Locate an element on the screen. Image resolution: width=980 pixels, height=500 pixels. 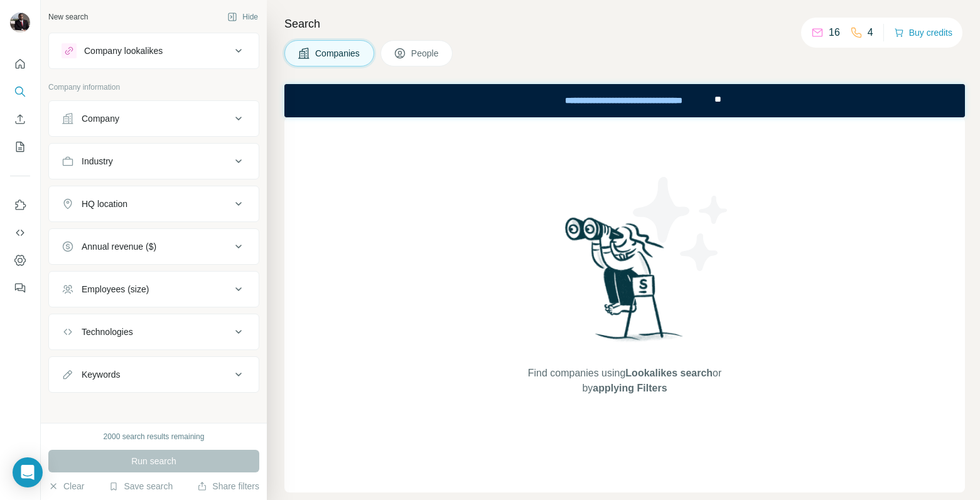
img: Surfe Illustration - Woman searching with binoculars is located at coordinates (625, 283).